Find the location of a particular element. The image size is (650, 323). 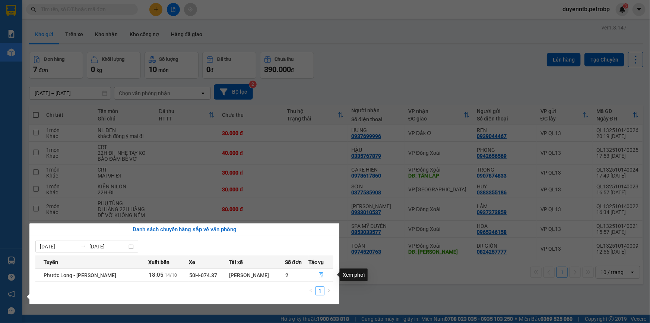

button: right is located at coordinates (329, 291).